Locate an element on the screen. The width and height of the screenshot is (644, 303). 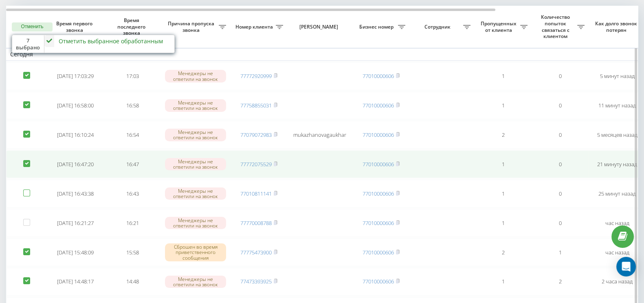
a: 77079072983 is located at coordinates (256, 135).